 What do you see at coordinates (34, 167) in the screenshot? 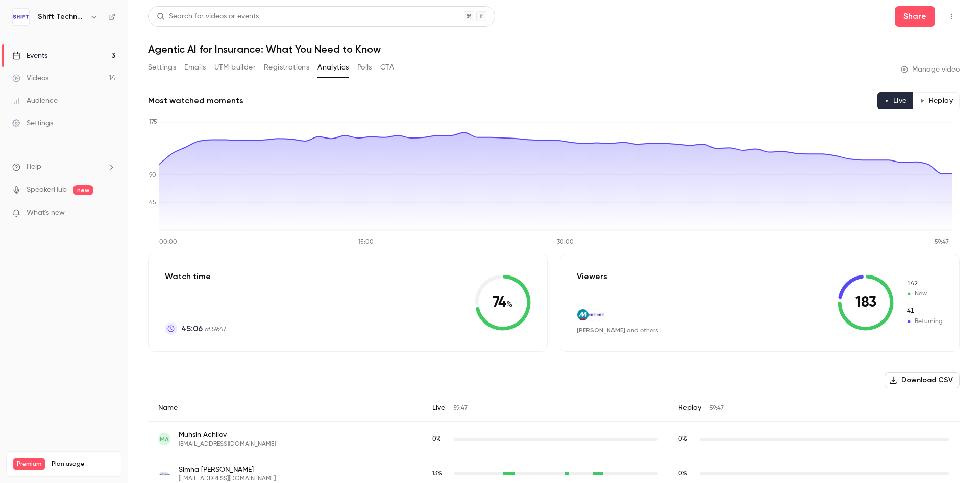
I see `span: Help` at bounding box center [34, 167].